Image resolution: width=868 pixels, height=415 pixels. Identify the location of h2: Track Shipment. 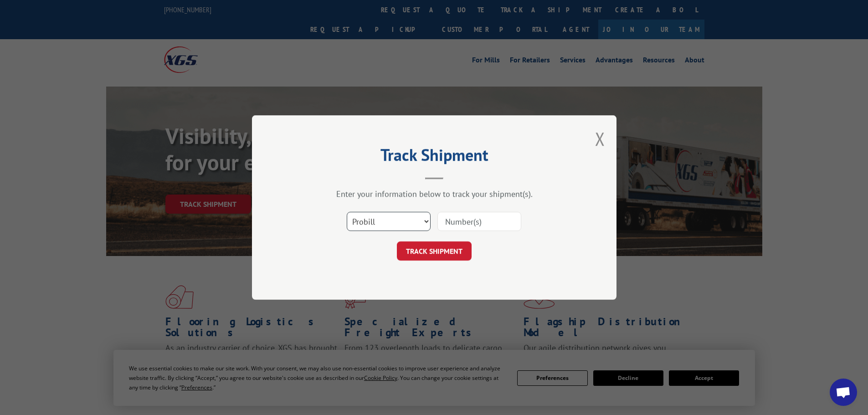
(434, 157).